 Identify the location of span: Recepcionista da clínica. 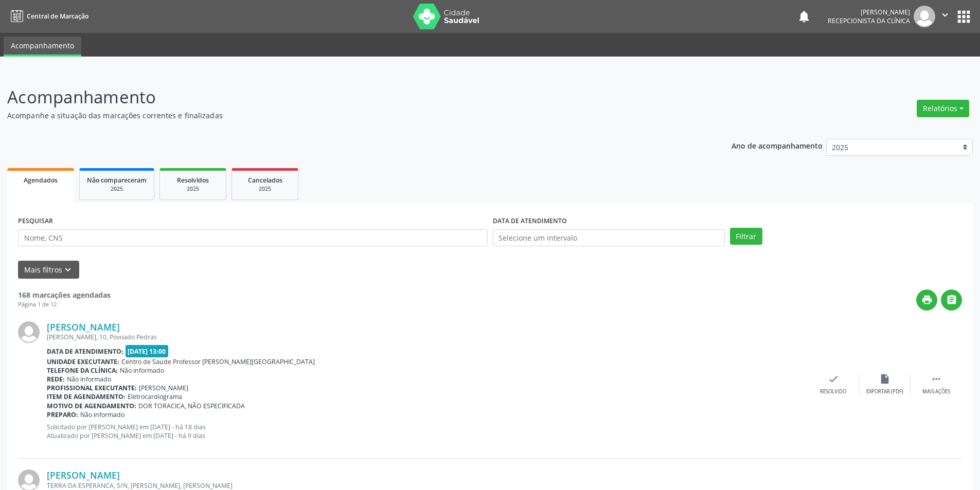
(869, 20).